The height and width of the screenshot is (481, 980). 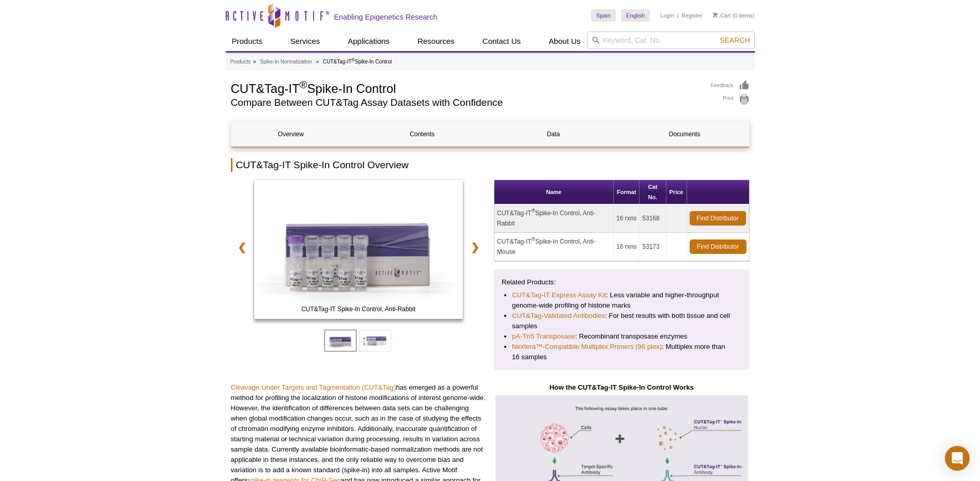 I want to click on li: : Multiplex more than 16 samples, so click(x=622, y=352).